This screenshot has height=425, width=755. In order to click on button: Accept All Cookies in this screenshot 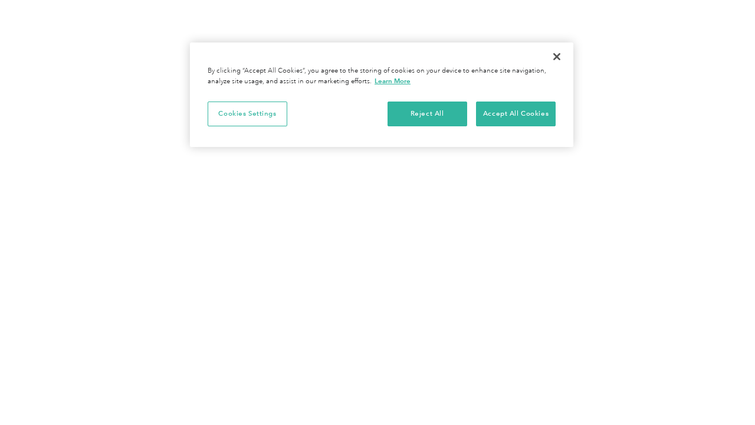, I will do `click(516, 114)`.